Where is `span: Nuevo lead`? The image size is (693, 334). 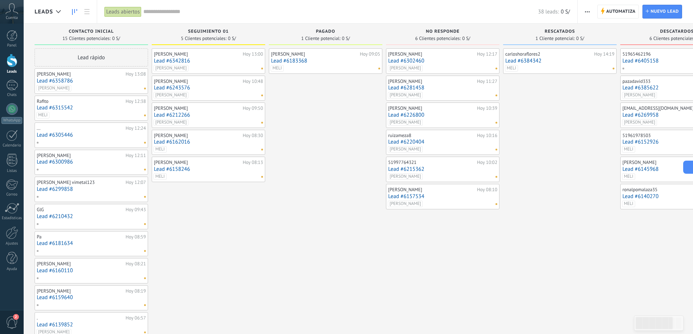
span: Nuevo lead is located at coordinates (665, 12).